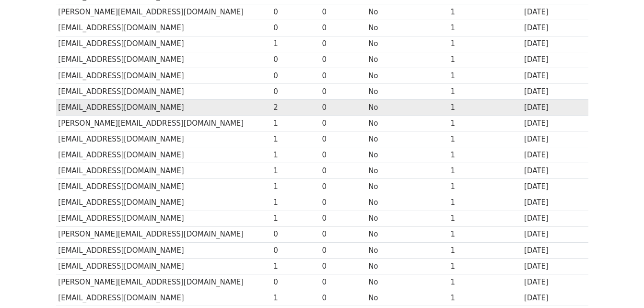 Image resolution: width=644 pixels, height=308 pixels. What do you see at coordinates (620, 285) in the screenshot?
I see `div: Chat Widget` at bounding box center [620, 285].